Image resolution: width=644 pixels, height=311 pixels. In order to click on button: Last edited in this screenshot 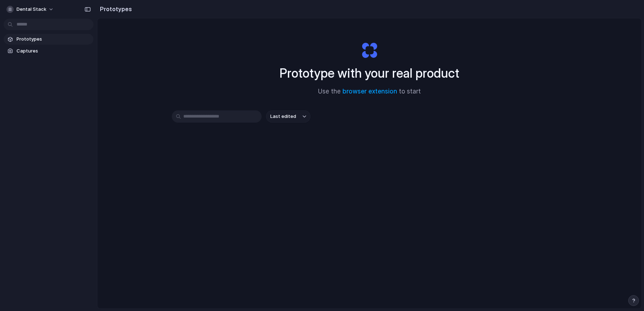, I will do `click(288, 117)`.